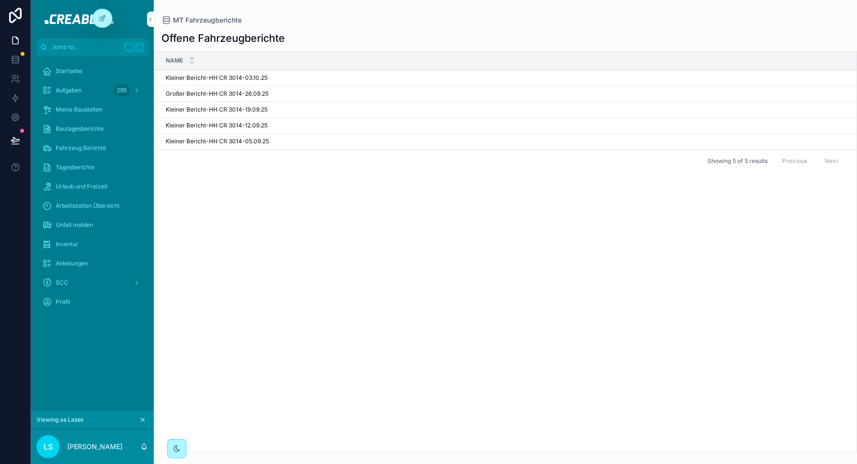 The height and width of the screenshot is (464, 857). I want to click on a: Urlaub und Freizeit, so click(92, 186).